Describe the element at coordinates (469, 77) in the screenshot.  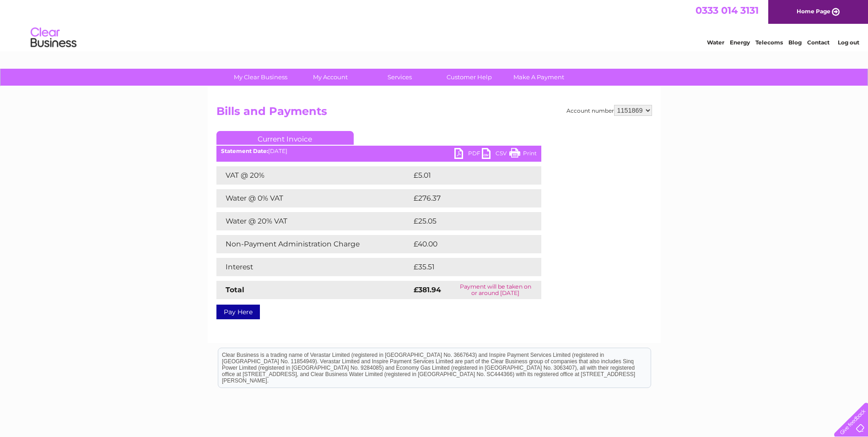
I see `a: Customer Help` at that location.